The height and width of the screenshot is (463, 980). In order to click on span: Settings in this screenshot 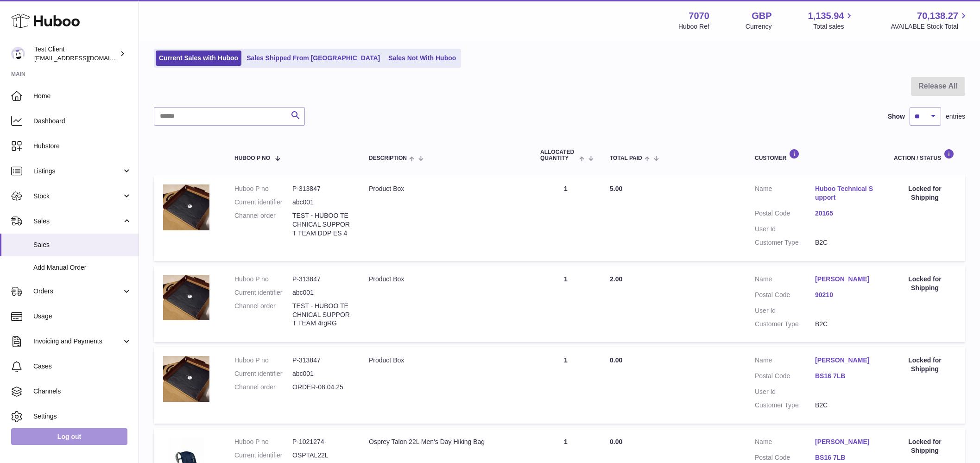, I will do `click(82, 416)`.